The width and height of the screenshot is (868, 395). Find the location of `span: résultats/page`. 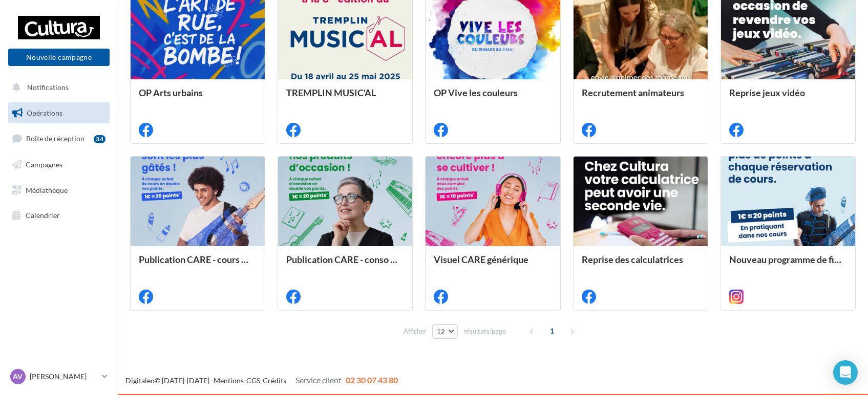

span: résultats/page is located at coordinates (485, 331).